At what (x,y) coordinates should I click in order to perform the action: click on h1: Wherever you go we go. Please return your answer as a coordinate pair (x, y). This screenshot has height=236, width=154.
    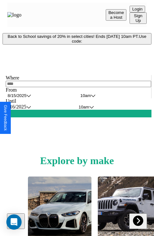
    Looking at the image, I should click on (77, 123).